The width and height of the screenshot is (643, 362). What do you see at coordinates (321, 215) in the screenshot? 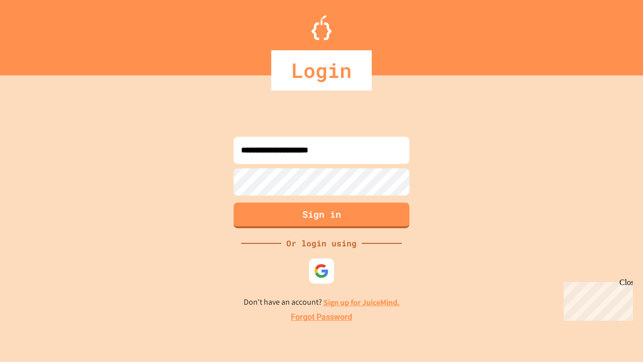
I see `button: Sign in` at bounding box center [321, 215].